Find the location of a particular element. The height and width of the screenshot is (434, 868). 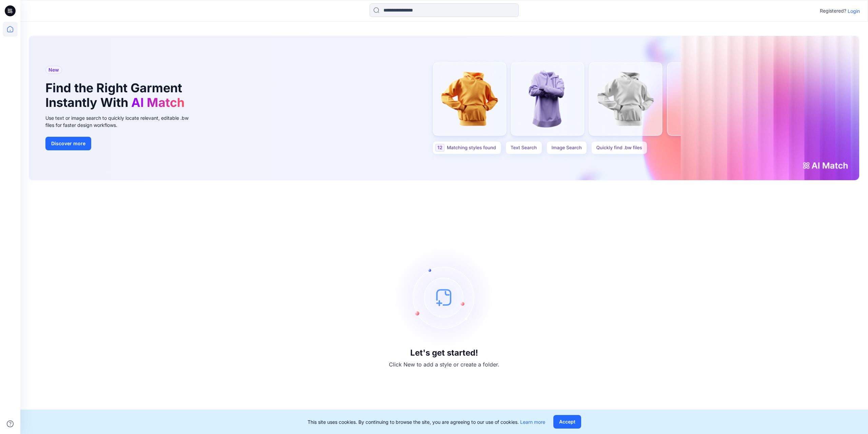

p: Login is located at coordinates (854, 11).